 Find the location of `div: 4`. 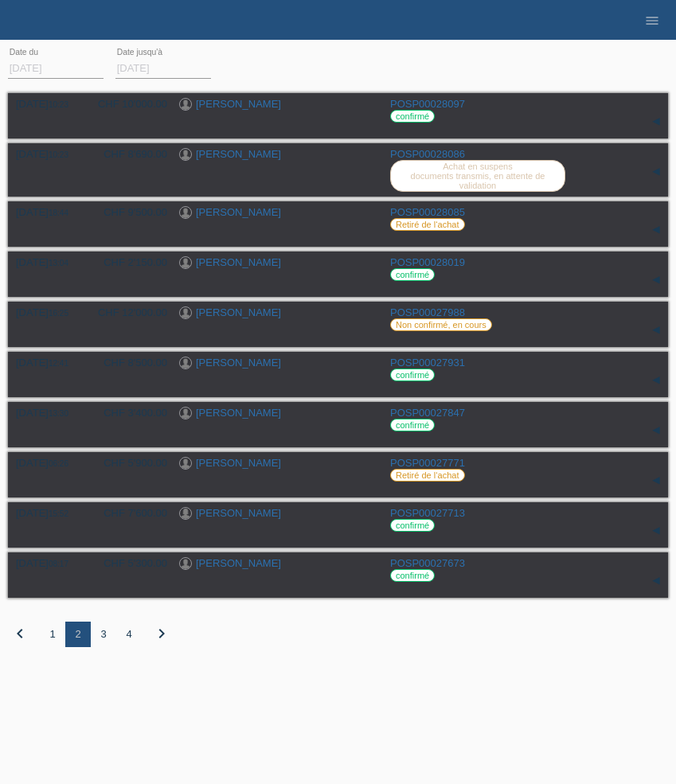

div: 4 is located at coordinates (129, 634).